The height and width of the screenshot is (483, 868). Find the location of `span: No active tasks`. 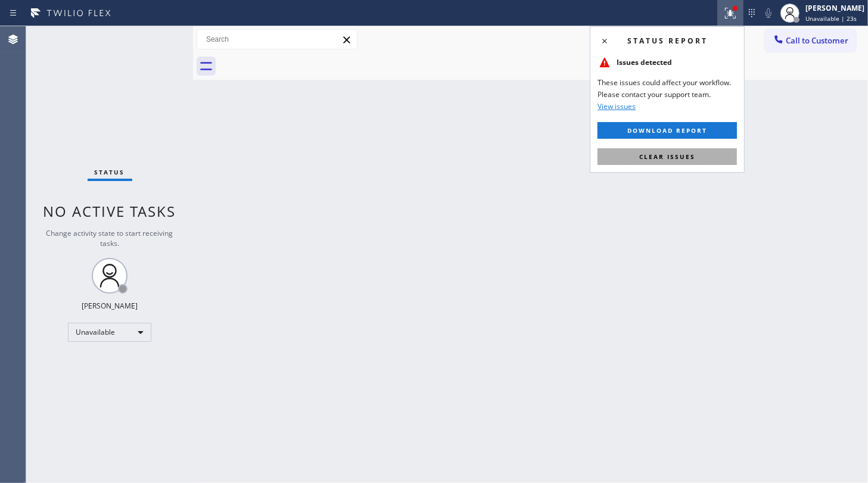

span: No active tasks is located at coordinates (109, 211).